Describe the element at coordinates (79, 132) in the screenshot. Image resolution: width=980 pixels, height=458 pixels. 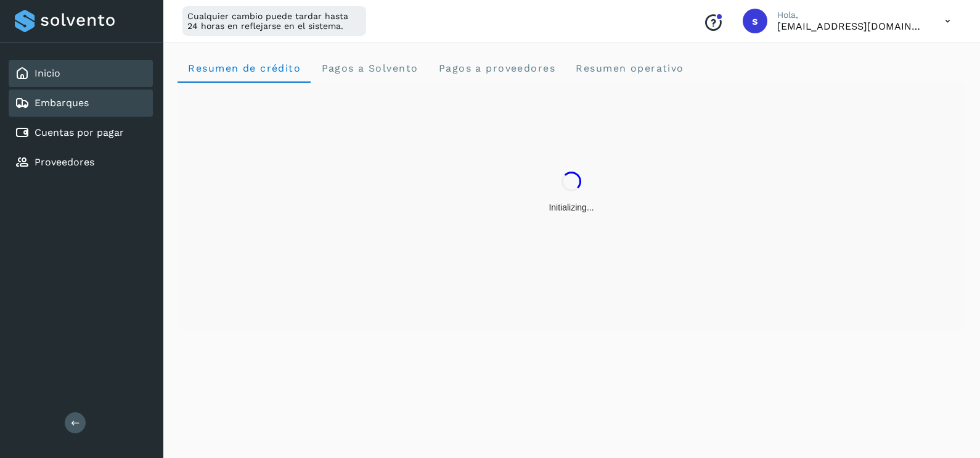
I see `a: Cuentas por pagar` at that location.